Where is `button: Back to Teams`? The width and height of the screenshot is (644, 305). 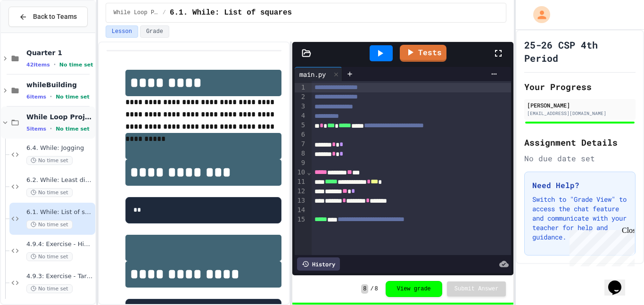
button: Back to Teams is located at coordinates (48, 16).